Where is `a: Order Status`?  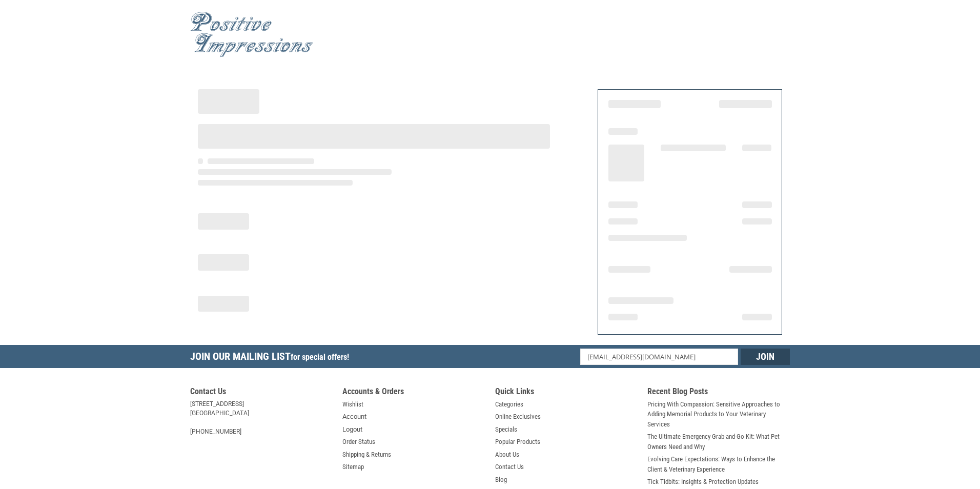 a: Order Status is located at coordinates (359, 443).